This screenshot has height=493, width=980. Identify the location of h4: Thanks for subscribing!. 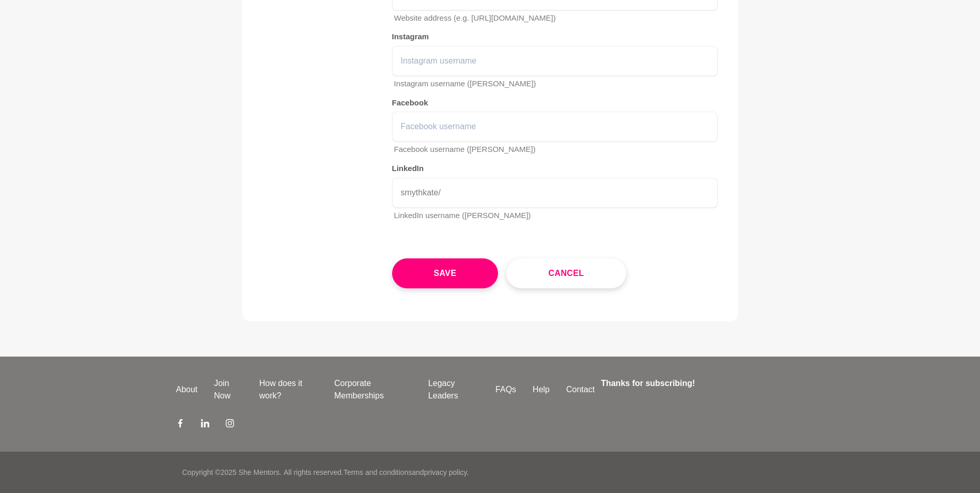
(699, 383).